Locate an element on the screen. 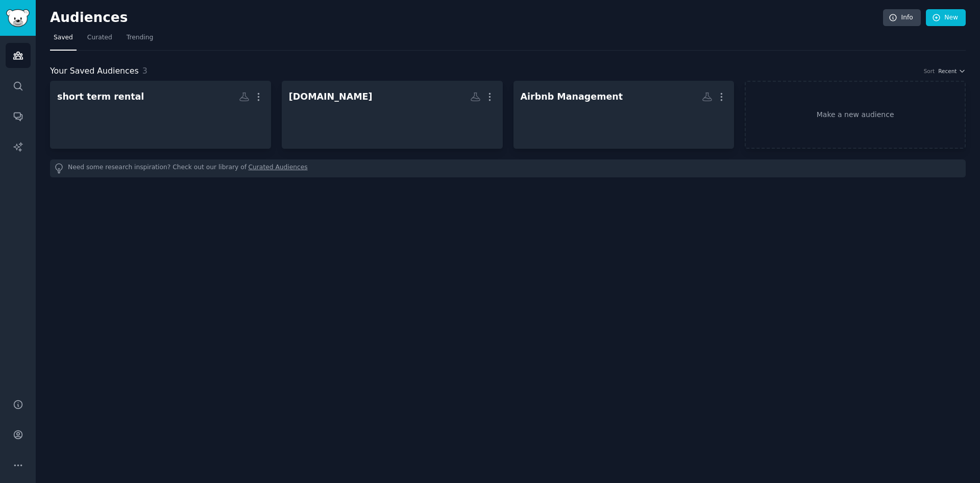  a: Saved is located at coordinates (63, 40).